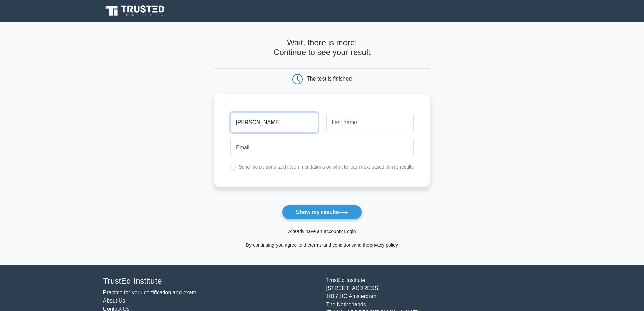 The image size is (644, 311). What do you see at coordinates (384, 245) in the screenshot?
I see `a: privacy policy` at bounding box center [384, 245].